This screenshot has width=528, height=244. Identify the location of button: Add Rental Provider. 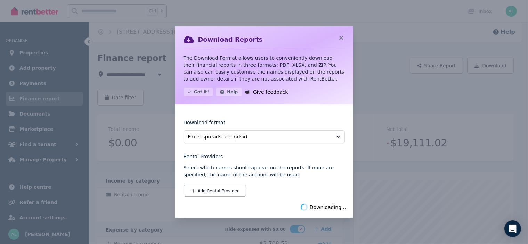
(215, 191).